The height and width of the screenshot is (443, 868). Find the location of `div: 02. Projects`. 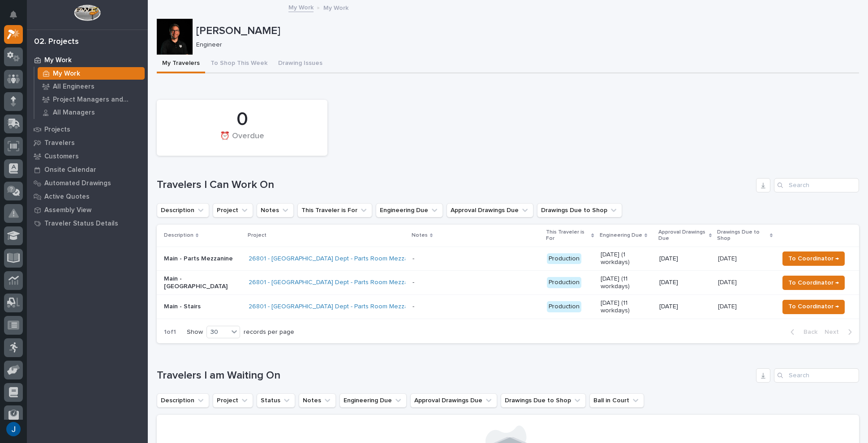

div: 02. Projects is located at coordinates (56, 42).